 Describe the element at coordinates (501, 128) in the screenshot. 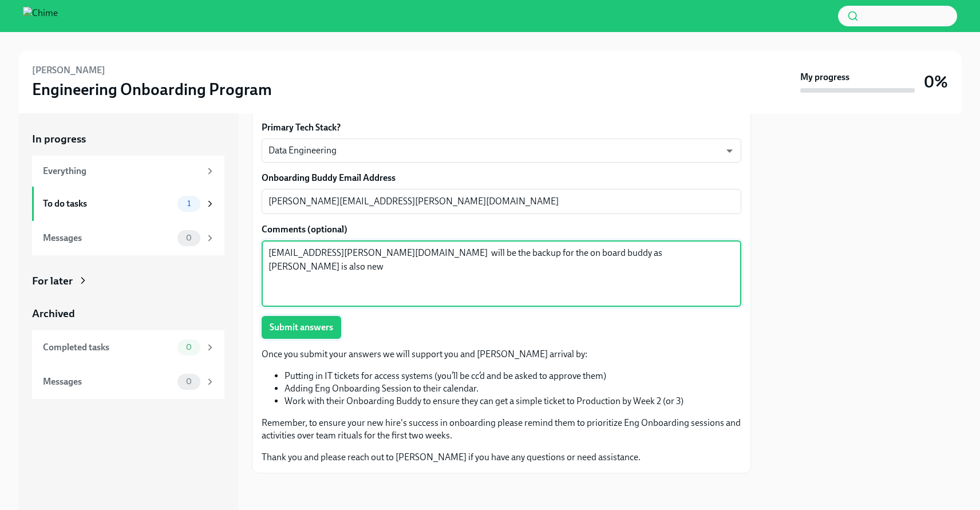

I see `label: Primary Tech Stack?` at that location.